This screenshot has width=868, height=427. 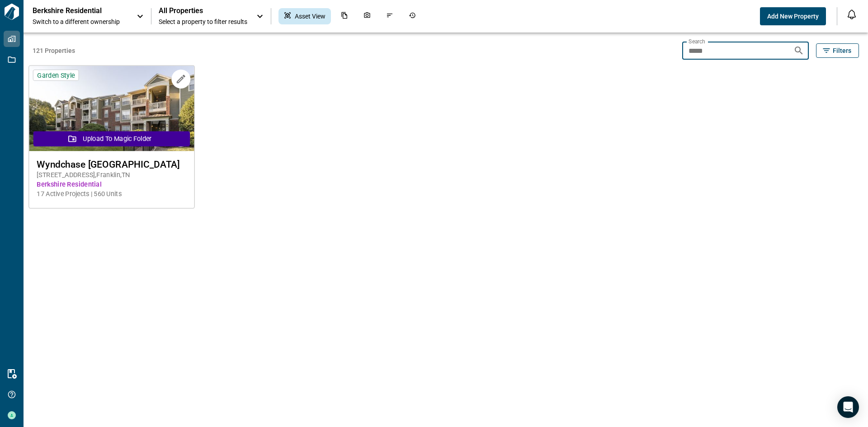 I want to click on button: Open notification feed, so click(x=851, y=15).